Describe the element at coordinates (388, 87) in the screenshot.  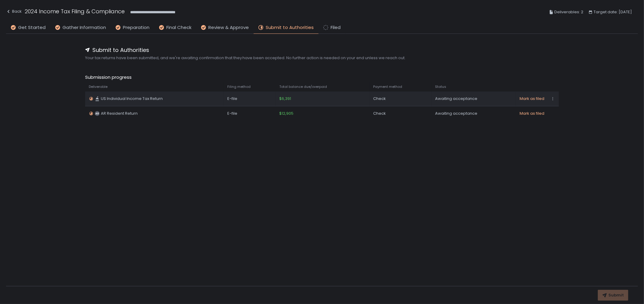
I see `span: Payment method` at that location.